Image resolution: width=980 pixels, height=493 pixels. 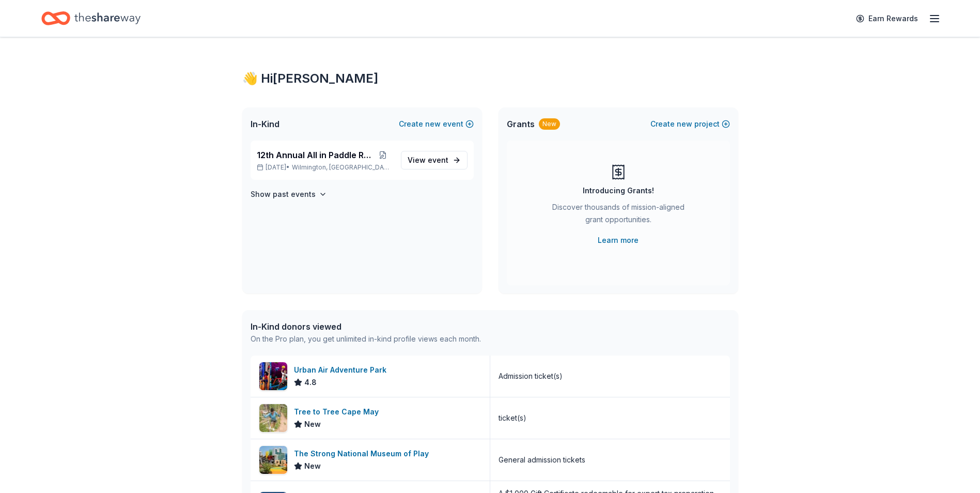 What do you see at coordinates (690, 124) in the screenshot?
I see `button: Createnewproject` at bounding box center [690, 124].